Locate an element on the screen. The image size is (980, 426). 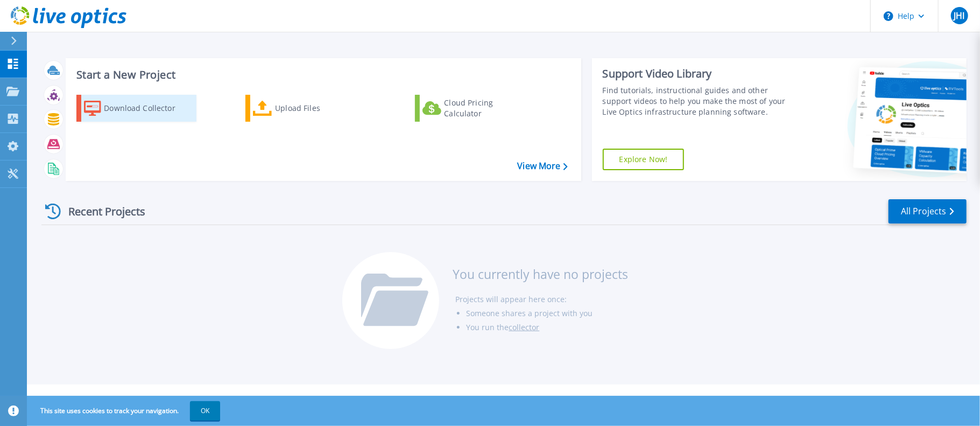
div: Download Collector is located at coordinates (147, 108).